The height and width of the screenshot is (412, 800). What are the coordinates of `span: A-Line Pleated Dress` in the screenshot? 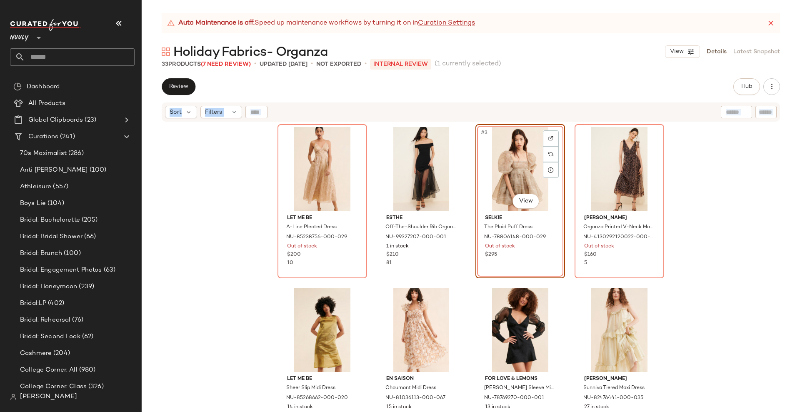 It's located at (311, 228).